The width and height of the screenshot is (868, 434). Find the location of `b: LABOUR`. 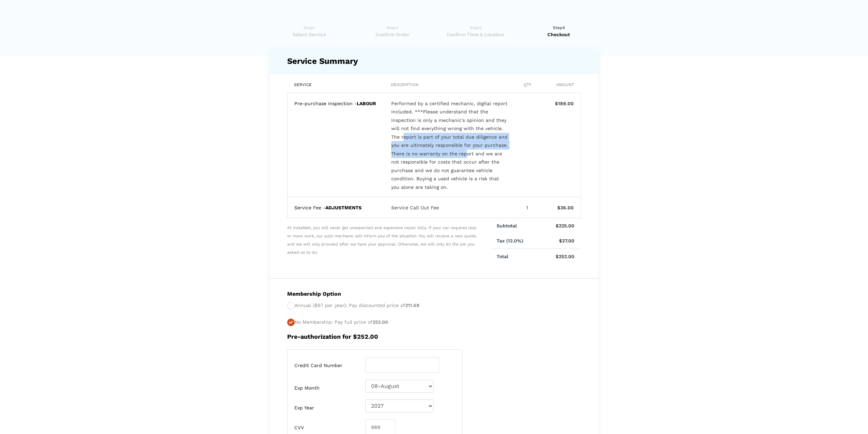

b: LABOUR is located at coordinates (366, 103).